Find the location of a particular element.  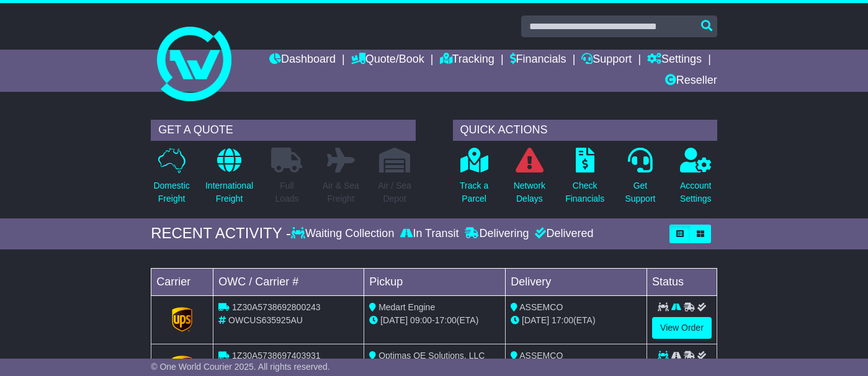

p: Network Delays is located at coordinates (529, 192).